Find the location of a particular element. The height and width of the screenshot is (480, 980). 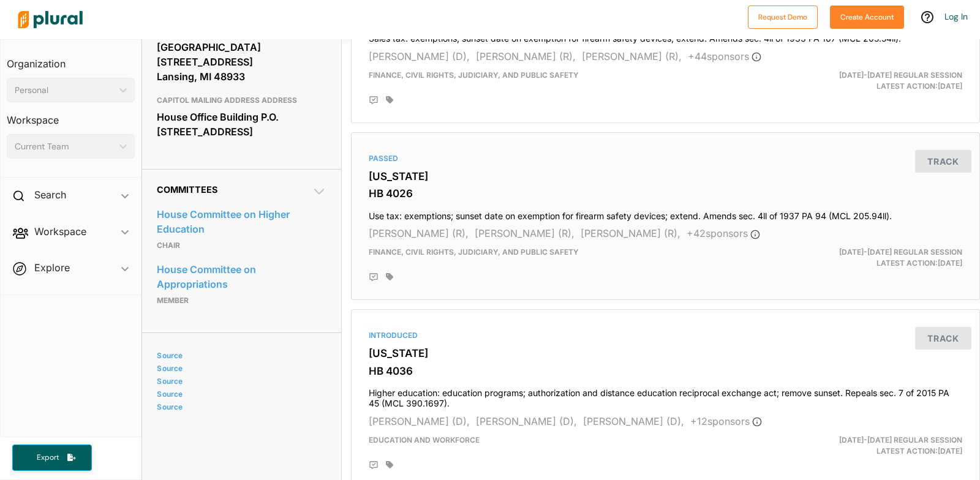

a: House Committee on Higher Education is located at coordinates (241, 222).